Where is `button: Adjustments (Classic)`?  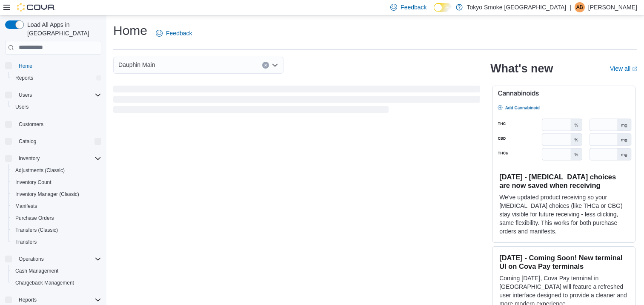
button: Adjustments (Classic) is located at coordinates (57, 170).